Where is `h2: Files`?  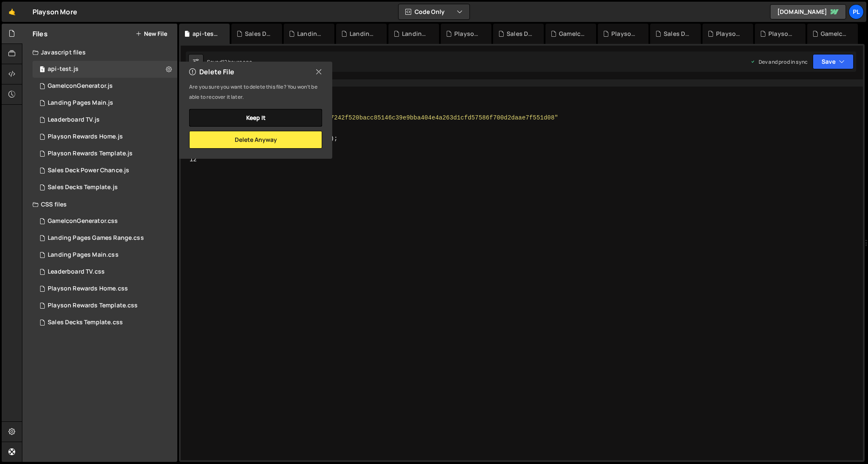
h2: Files is located at coordinates (40, 34).